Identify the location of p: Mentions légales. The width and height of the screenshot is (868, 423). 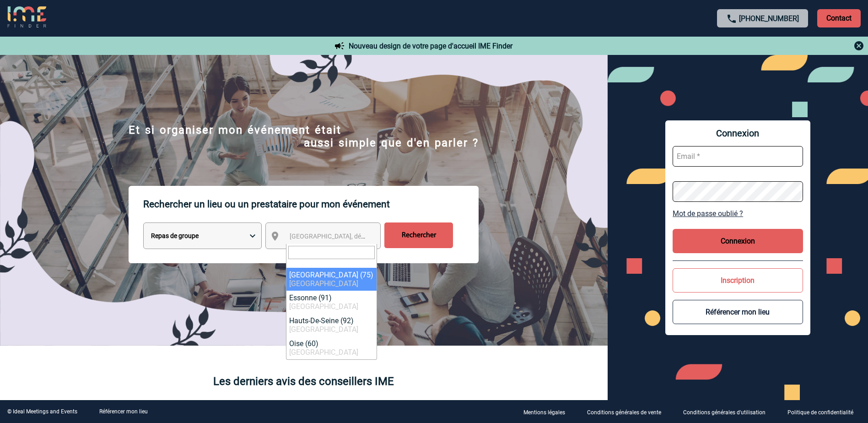
(544, 412).